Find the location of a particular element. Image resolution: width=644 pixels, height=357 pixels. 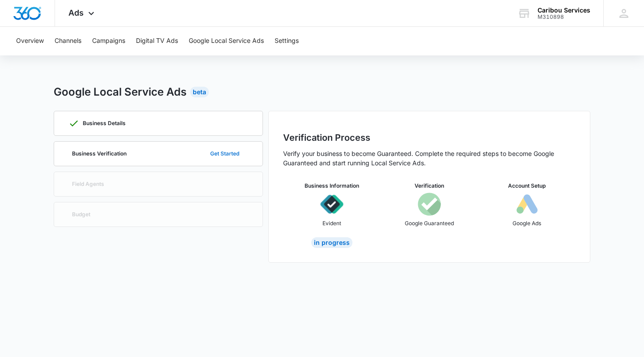

div: account id is located at coordinates (564, 17).